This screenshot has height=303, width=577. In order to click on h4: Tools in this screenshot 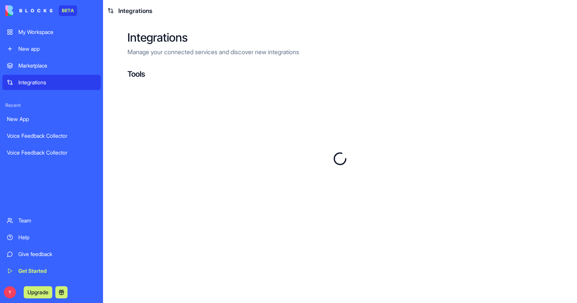, I will do `click(340, 74)`.